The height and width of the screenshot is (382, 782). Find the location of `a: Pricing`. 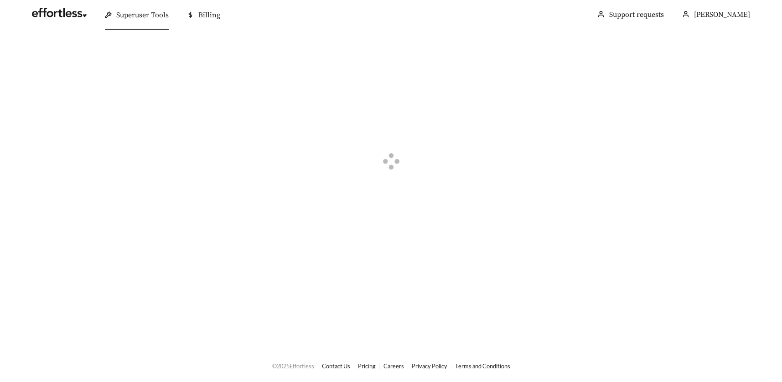

a: Pricing is located at coordinates (366, 366).